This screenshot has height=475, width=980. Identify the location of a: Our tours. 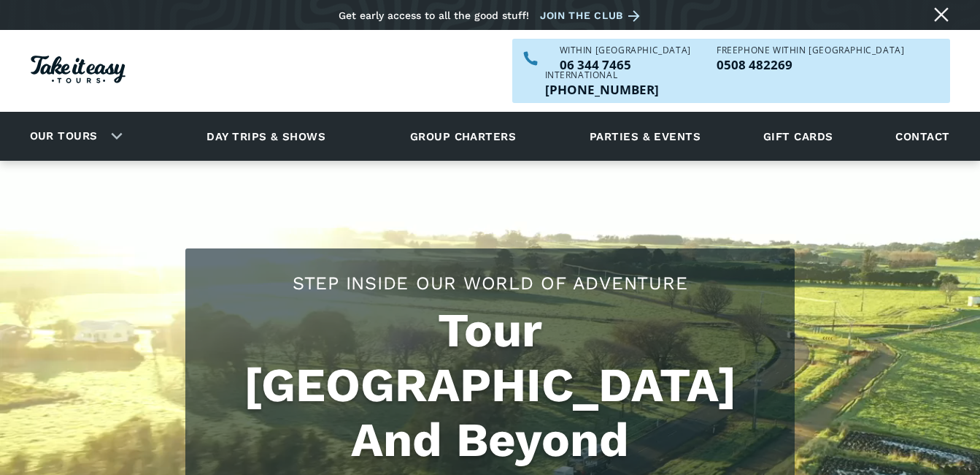
(64, 136).